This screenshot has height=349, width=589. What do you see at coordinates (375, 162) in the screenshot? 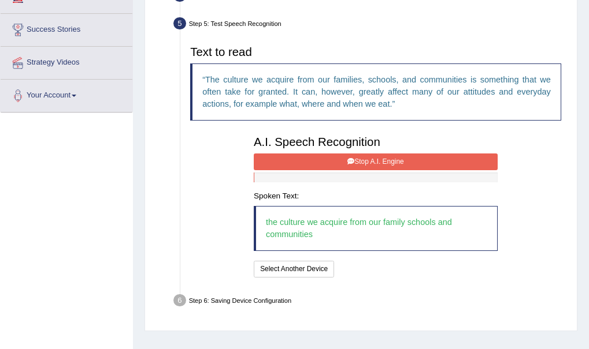
I see `button: Stop A.I. Engine` at bounding box center [375, 162].